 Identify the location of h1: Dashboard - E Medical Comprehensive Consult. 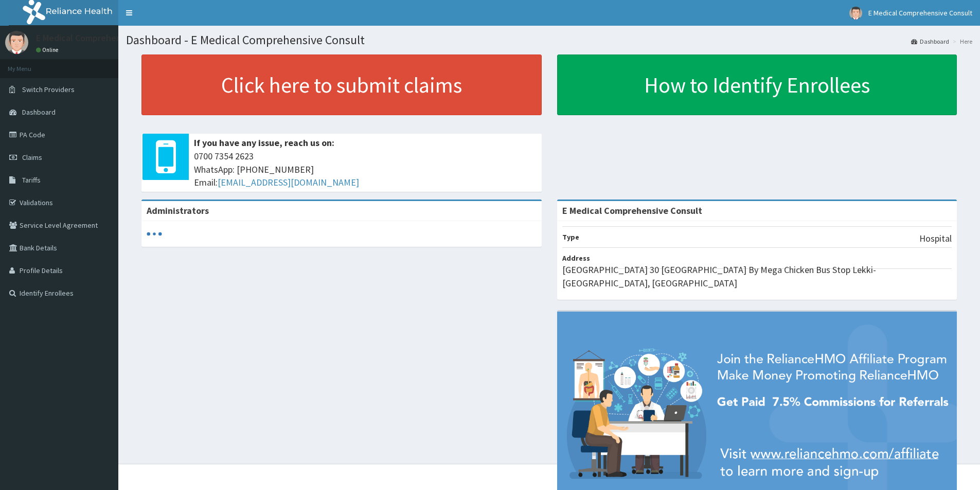
(549, 40).